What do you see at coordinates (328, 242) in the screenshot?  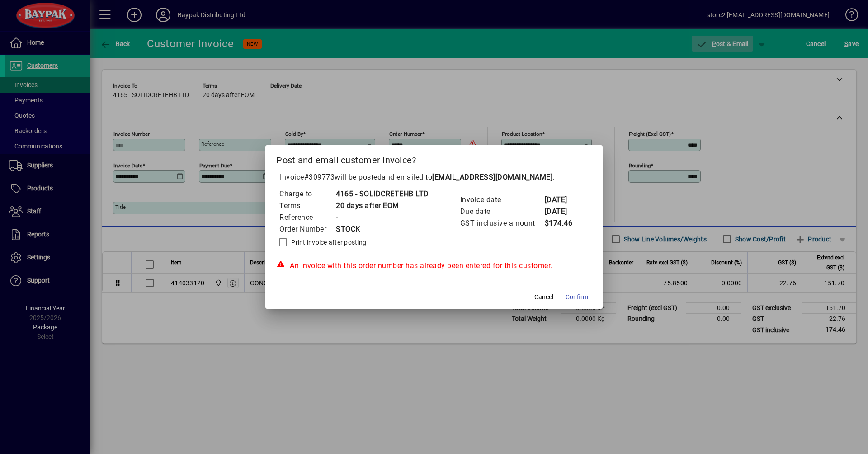 I see `label: Print invoice after posting` at bounding box center [328, 242].